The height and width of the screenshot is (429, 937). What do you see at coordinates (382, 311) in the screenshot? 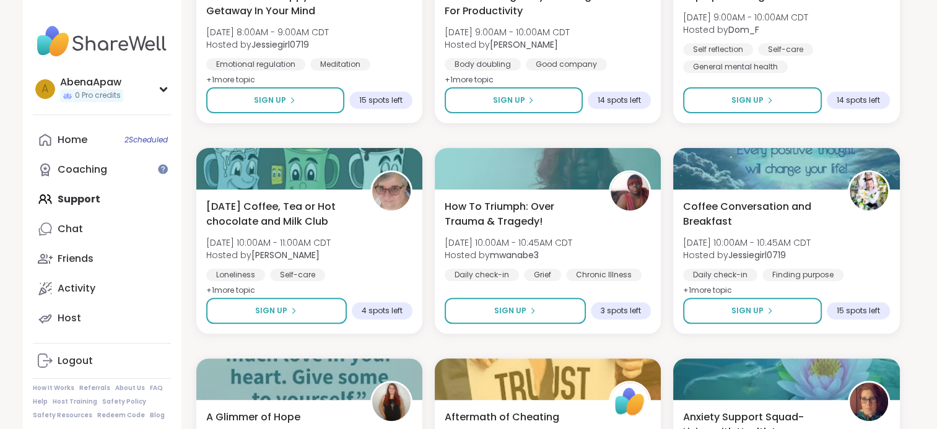
I see `span: 4 spots left` at bounding box center [382, 311].